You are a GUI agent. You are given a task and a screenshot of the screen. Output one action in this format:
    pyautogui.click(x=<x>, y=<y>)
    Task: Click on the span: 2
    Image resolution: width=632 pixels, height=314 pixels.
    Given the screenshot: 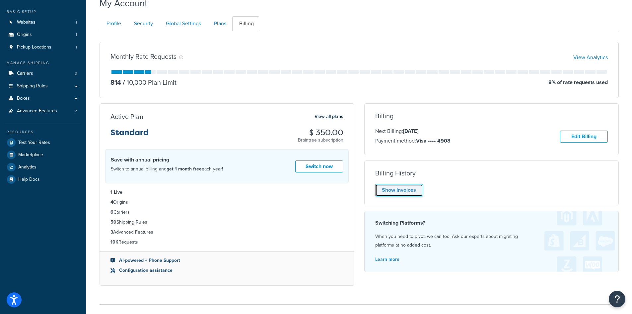 What is the action you would take?
    pyautogui.click(x=76, y=111)
    